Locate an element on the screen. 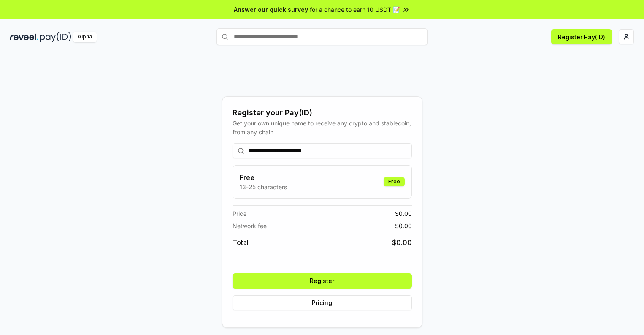  div: Alpha is located at coordinates (85, 37).